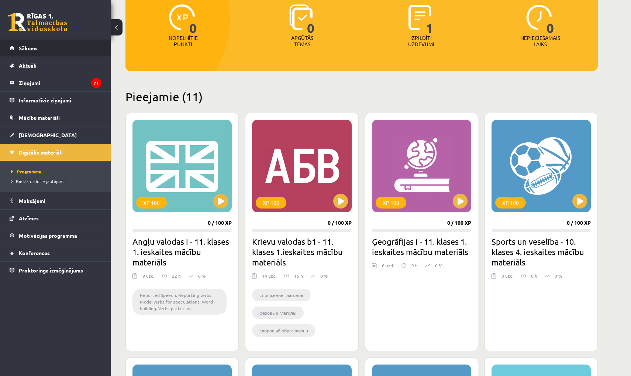  What do you see at coordinates (55, 253) in the screenshot?
I see `a: Konferences` at bounding box center [55, 253].